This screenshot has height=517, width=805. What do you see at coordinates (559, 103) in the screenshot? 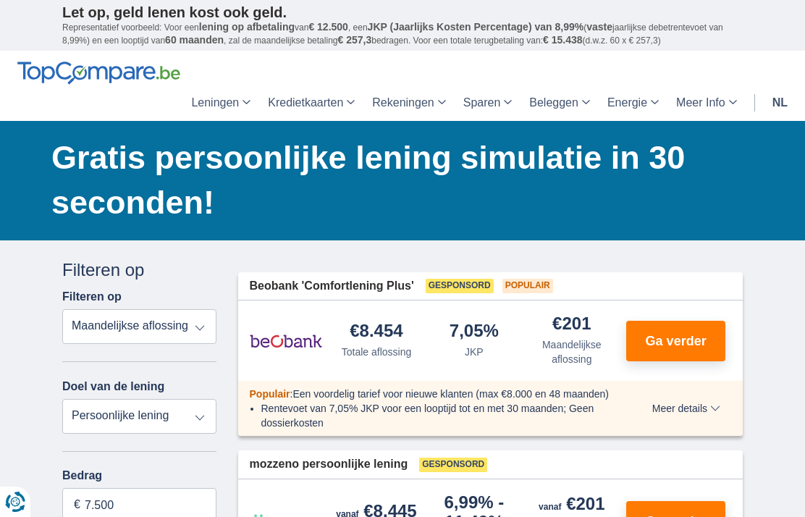
I see `a: Beleggen` at bounding box center [559, 103].